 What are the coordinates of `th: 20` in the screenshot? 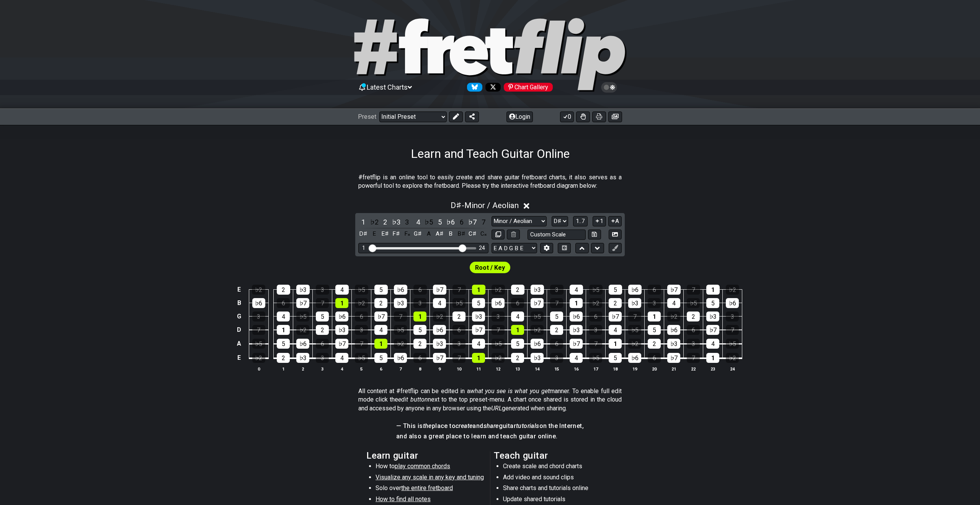 It's located at (654, 369).